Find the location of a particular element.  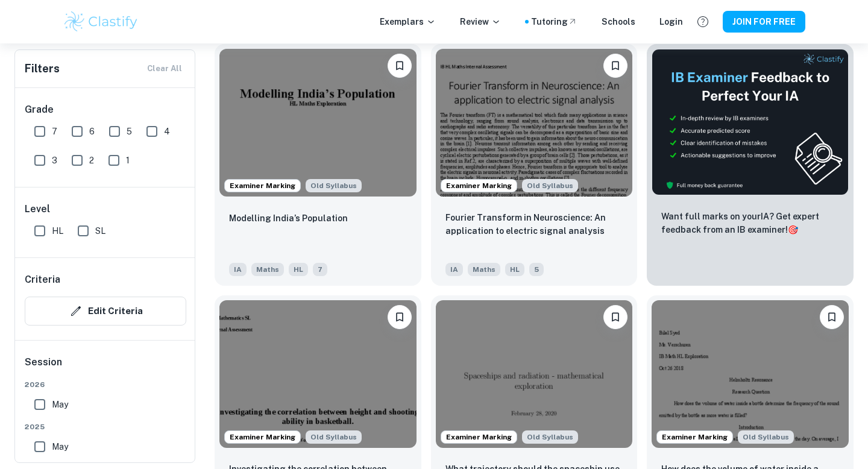

p: Fourier Transform in Neuroscience: An application to electric signal analysis is located at coordinates (534, 224).